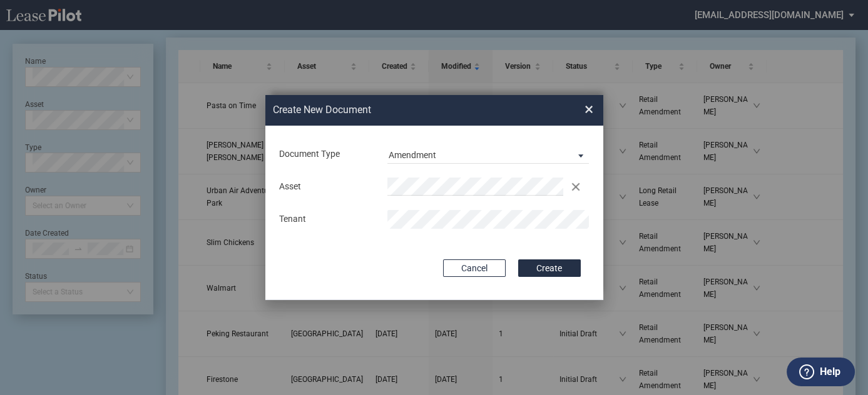 The width and height of the screenshot is (868, 395). Describe the element at coordinates (474, 268) in the screenshot. I see `button: Cancel` at that location.